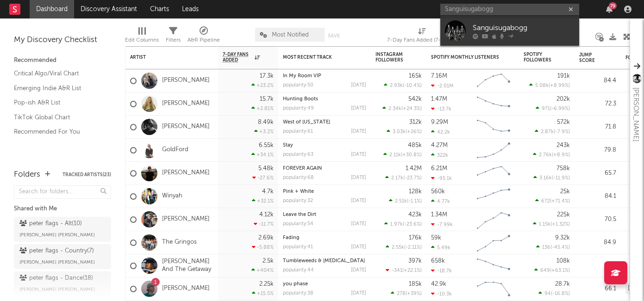  What do you see at coordinates (63, 192) in the screenshot?
I see `input: Search for folders...` at bounding box center [63, 192].